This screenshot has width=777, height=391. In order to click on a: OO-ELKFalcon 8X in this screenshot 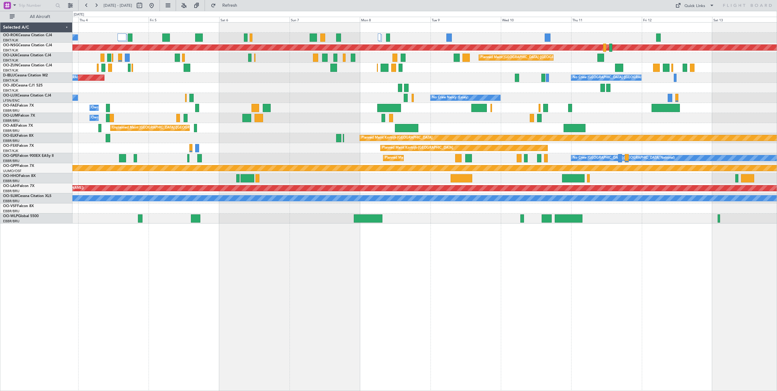, I will do `click(18, 136)`.